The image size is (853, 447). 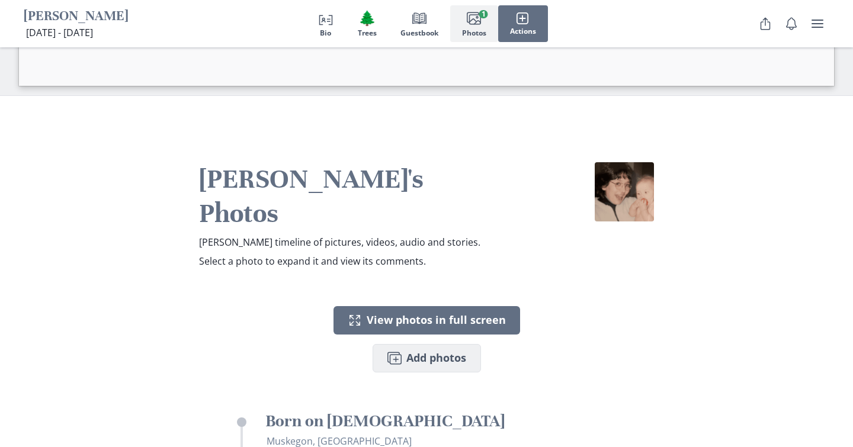 What do you see at coordinates (792, 24) in the screenshot?
I see `button: Notifications` at bounding box center [792, 24].